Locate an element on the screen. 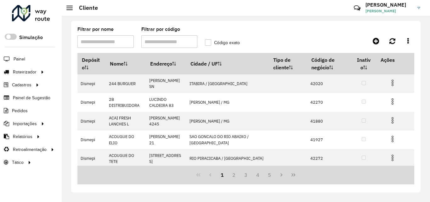 Image resolution: width=430 pixels, height=202 pixels. button: 1 is located at coordinates (222, 175).